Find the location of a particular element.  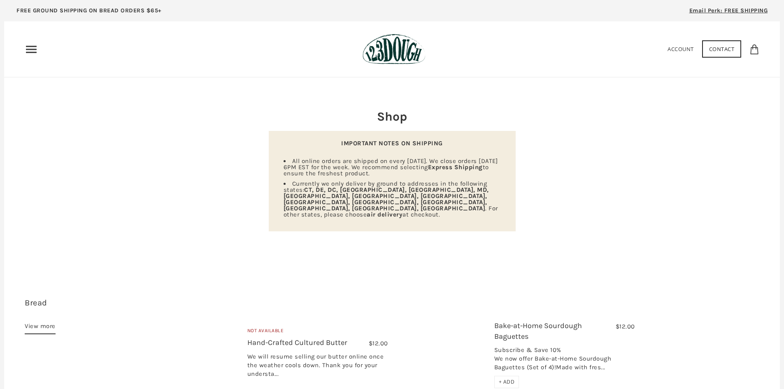

div: Subscribe & Save 10% We now offer Bake-at-Home Sourdough Baguettes (Set of 4)!Made with fres... is located at coordinates (564, 360).